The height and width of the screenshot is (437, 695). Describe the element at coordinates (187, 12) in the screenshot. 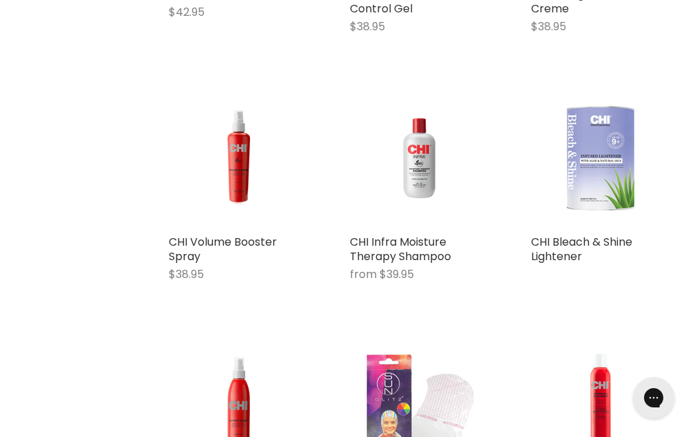

I see `span: $42.95` at that location.